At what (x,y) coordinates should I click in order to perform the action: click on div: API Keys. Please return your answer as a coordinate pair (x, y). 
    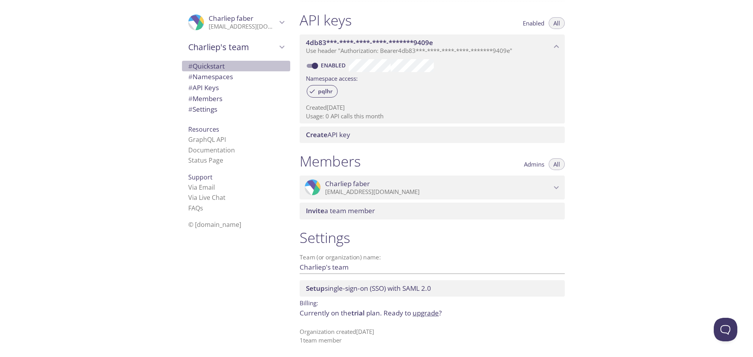
    Looking at the image, I should click on (236, 88).